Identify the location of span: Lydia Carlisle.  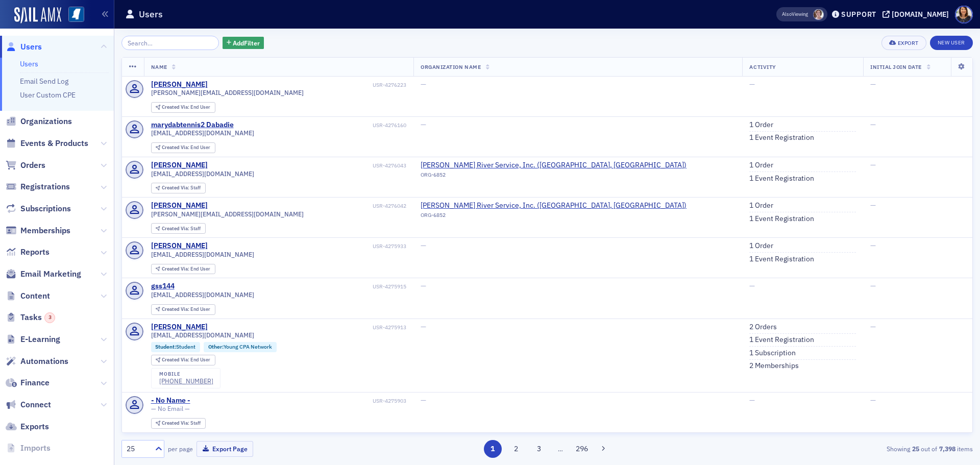
(818, 15).